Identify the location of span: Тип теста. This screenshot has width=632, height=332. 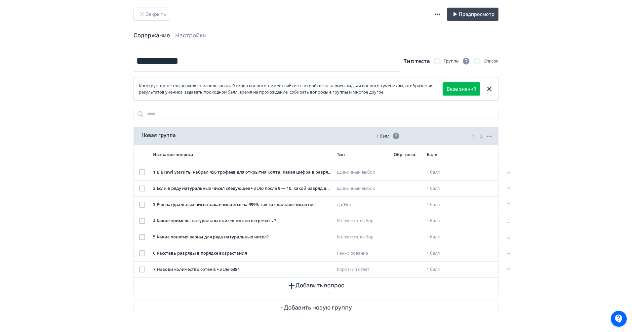
(417, 61).